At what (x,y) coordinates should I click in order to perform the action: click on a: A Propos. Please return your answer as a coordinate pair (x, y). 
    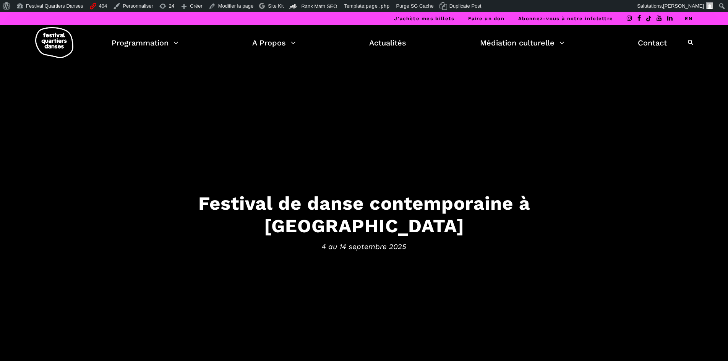
    Looking at the image, I should click on (274, 43).